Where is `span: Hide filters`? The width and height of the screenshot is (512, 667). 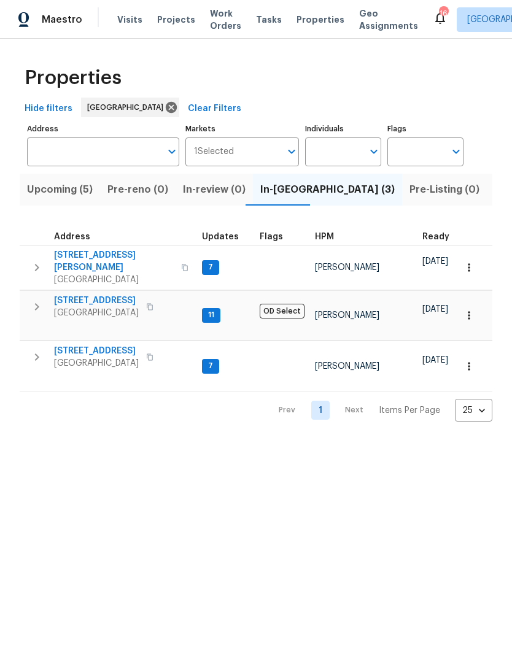 span: Hide filters is located at coordinates (48, 109).